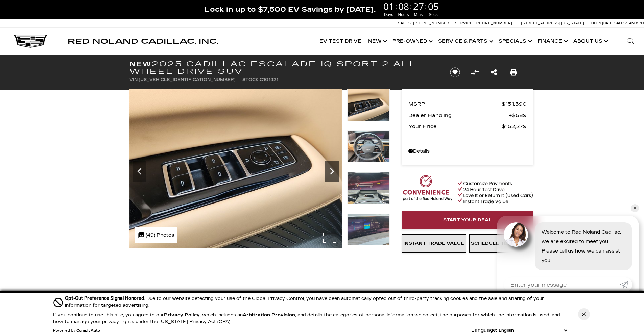 Image resolution: width=644 pixels, height=335 pixels. Describe the element at coordinates (464, 23) in the screenshot. I see `span: Service:` at that location.